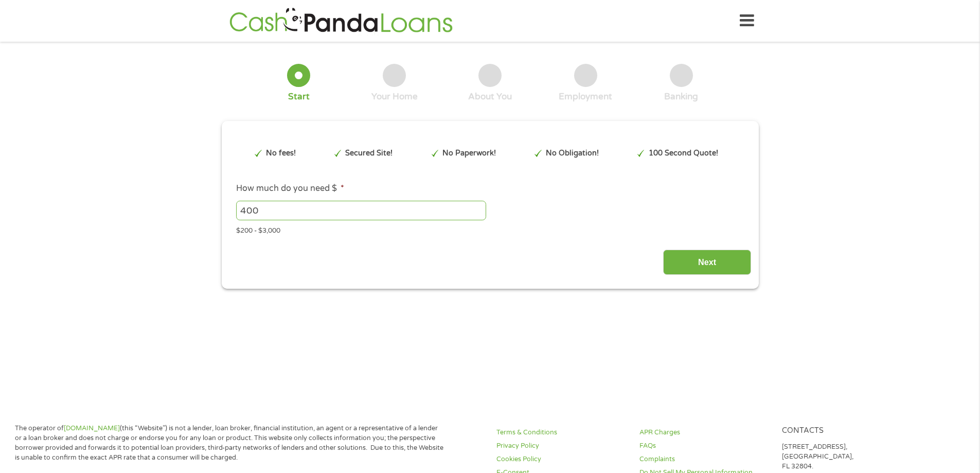 Image resolution: width=980 pixels, height=473 pixels. What do you see at coordinates (681, 97) in the screenshot?
I see `div: Banking` at bounding box center [681, 97].